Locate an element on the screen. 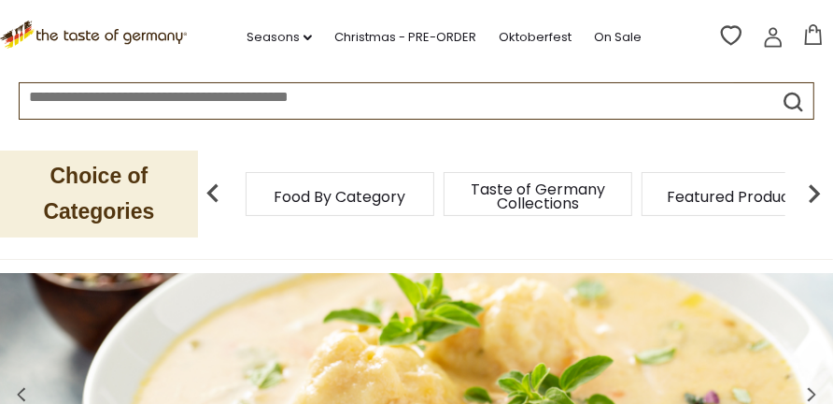  a: Taste of Germany Collections is located at coordinates (538, 196).